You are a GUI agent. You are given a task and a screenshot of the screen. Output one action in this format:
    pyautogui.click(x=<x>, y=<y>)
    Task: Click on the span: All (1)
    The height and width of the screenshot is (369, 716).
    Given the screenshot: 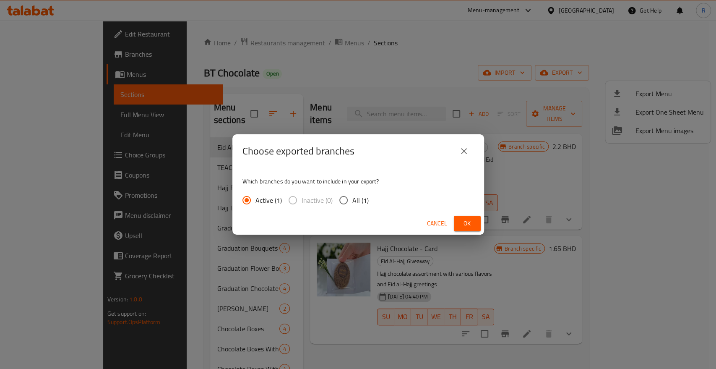 What is the action you would take?
    pyautogui.click(x=360, y=200)
    